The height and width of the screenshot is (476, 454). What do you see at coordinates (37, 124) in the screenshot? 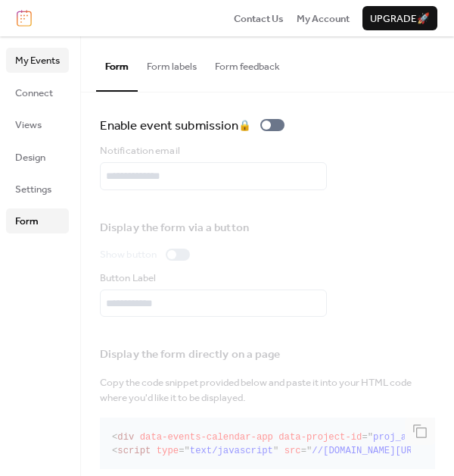
I see `a: Views` at bounding box center [37, 124].